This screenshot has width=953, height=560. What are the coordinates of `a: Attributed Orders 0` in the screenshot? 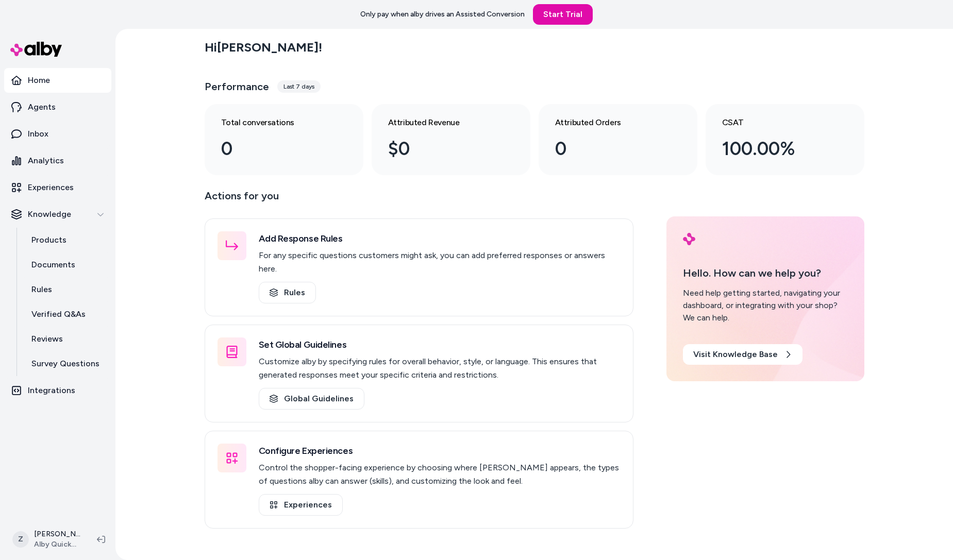 It's located at (618, 140).